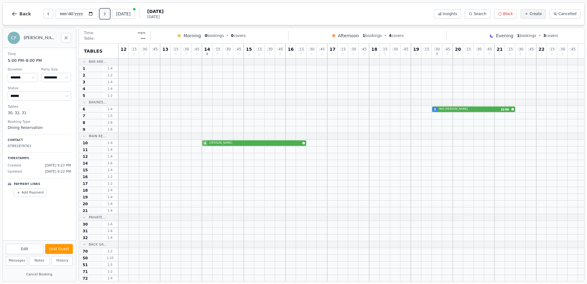 The image size is (587, 284). Describe the element at coordinates (66, 38) in the screenshot. I see `button: Close` at that location.